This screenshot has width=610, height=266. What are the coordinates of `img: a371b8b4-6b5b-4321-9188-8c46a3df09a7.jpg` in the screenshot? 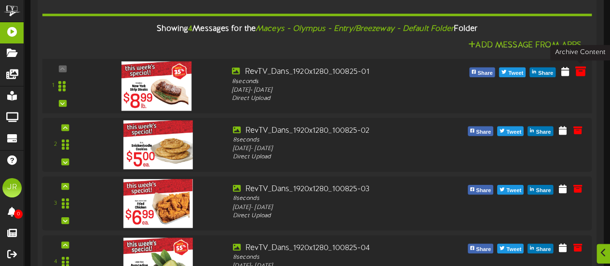 It's located at (156, 85).